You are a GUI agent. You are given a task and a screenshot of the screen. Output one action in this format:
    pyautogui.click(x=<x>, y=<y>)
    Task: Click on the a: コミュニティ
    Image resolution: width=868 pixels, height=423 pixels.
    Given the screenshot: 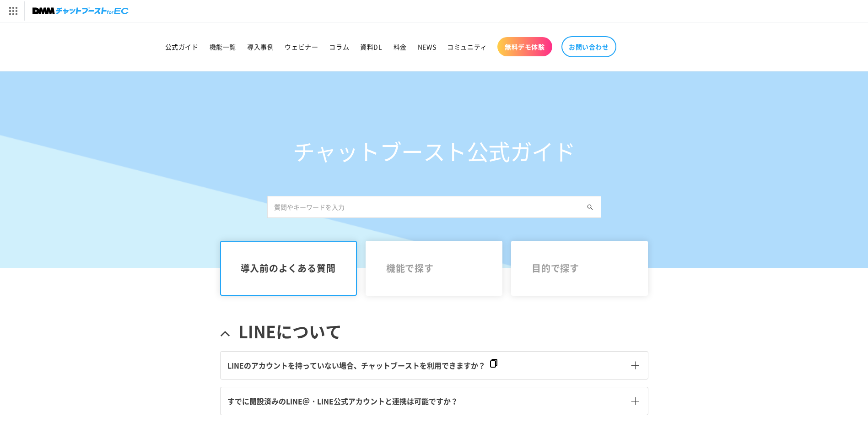 What is the action you would take?
    pyautogui.click(x=467, y=47)
    